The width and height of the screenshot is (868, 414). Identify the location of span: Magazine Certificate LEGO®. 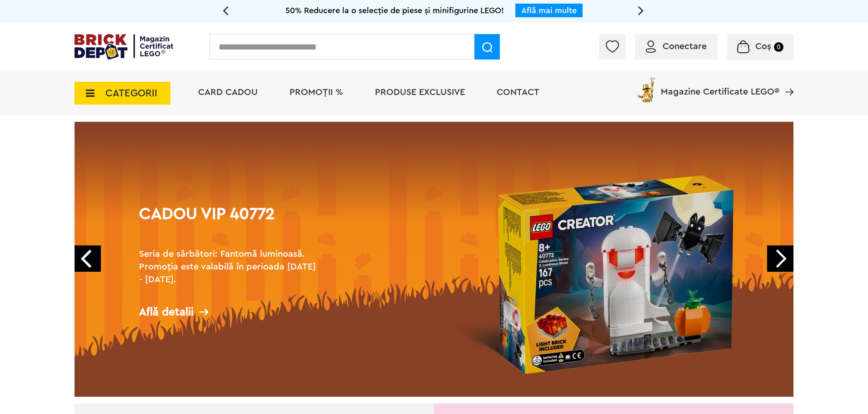
(720, 86).